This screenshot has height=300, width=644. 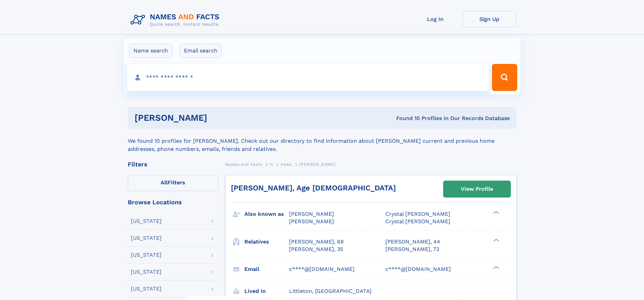 What do you see at coordinates (267, 214) in the screenshot?
I see `h3: Also known as` at bounding box center [267, 214].